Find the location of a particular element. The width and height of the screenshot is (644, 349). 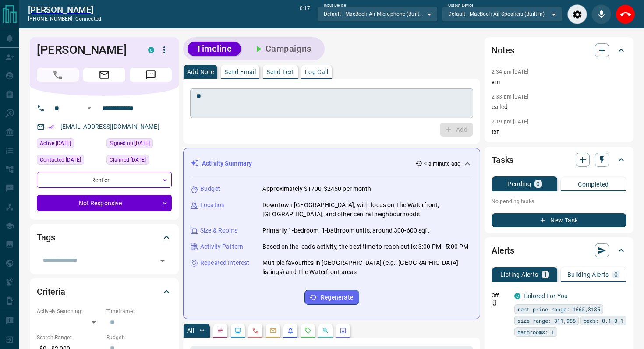

svg: Emails is located at coordinates (273, 330).